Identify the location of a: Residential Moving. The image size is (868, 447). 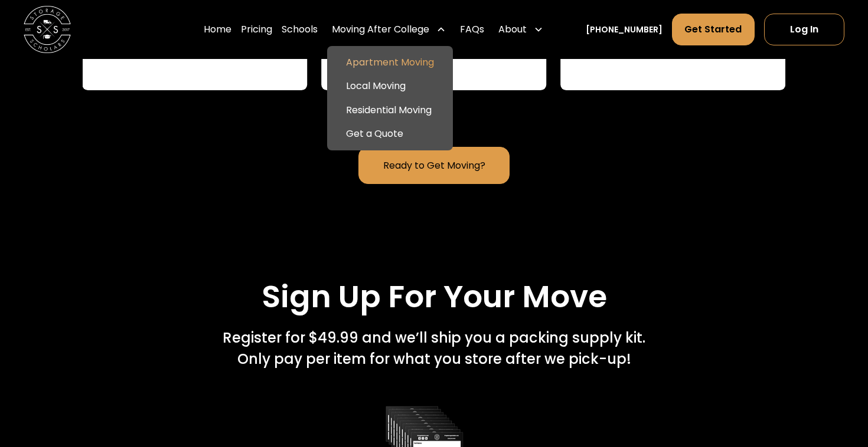
(390, 110).